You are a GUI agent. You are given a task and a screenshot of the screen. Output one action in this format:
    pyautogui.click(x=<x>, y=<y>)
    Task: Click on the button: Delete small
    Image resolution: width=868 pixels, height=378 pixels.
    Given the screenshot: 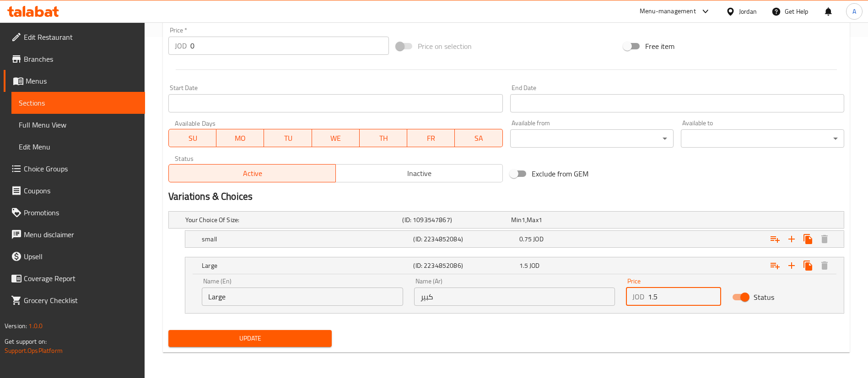 What is the action you would take?
    pyautogui.click(x=824, y=239)
    